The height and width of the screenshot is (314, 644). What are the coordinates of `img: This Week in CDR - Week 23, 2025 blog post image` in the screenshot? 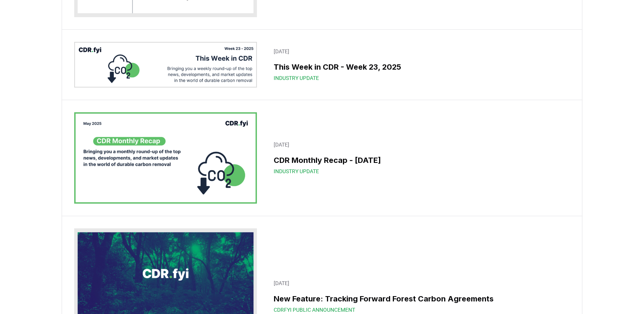 It's located at (166, 65).